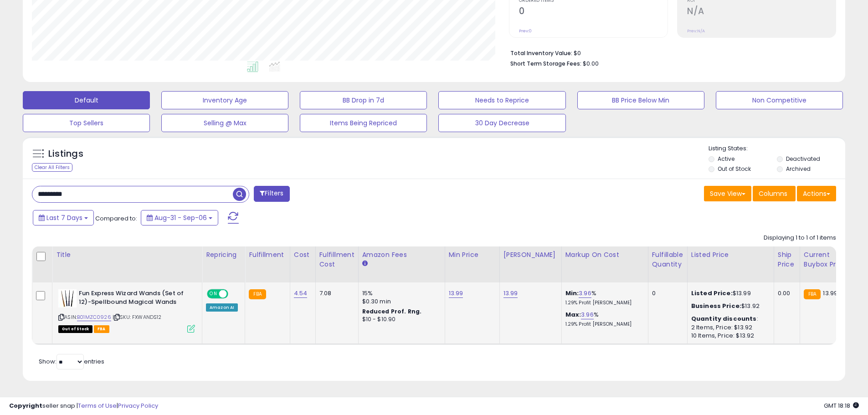 The width and height of the screenshot is (868, 415). I want to click on div: $13.99, so click(729, 293).